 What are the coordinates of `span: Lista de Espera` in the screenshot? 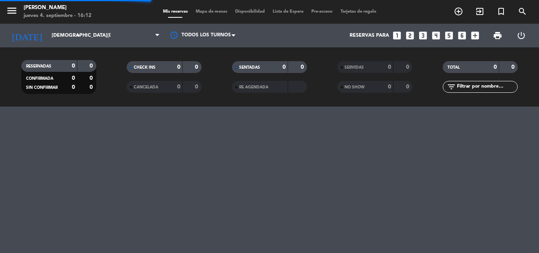 It's located at (288, 11).